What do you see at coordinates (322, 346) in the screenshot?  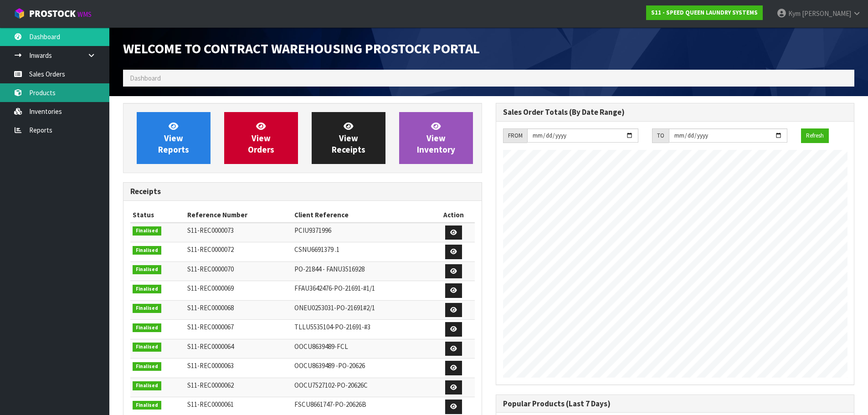 I see `span: OOCU8639489-FCL` at bounding box center [322, 346].